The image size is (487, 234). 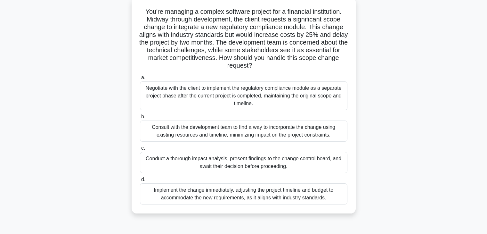 I want to click on h5: You're managing a complex software project for a financial institution. Midway through developmen..., so click(x=244, y=39).